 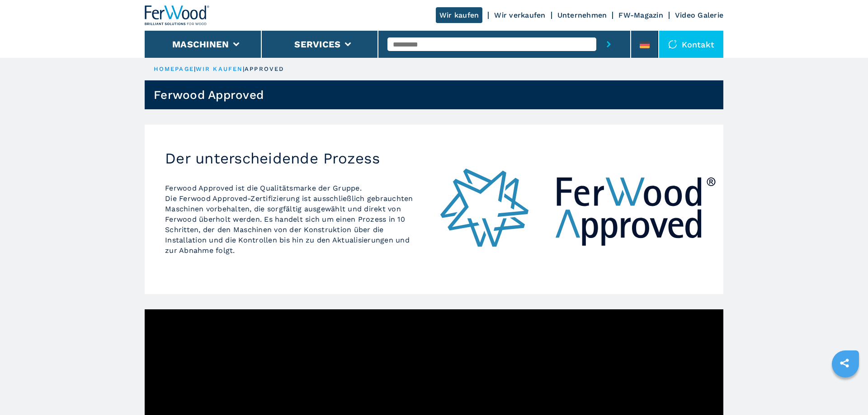 I want to click on img: Ferwood, so click(x=177, y=16).